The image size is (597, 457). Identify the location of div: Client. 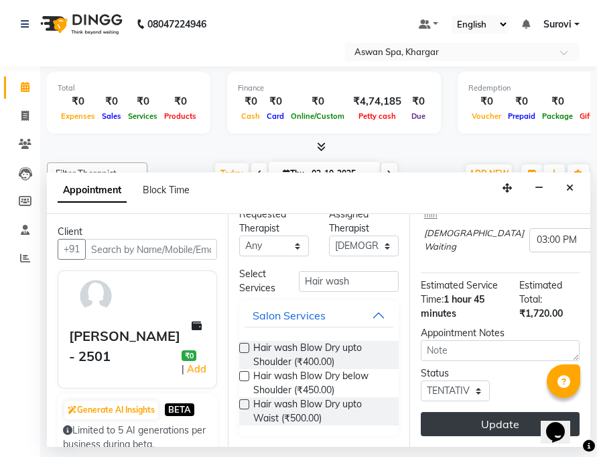
(137, 231).